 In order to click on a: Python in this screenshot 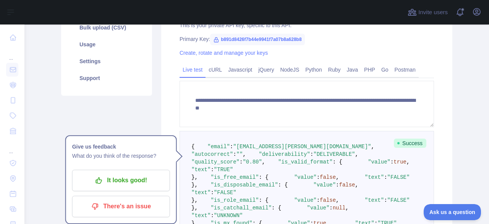, I will do `click(314, 70)`.